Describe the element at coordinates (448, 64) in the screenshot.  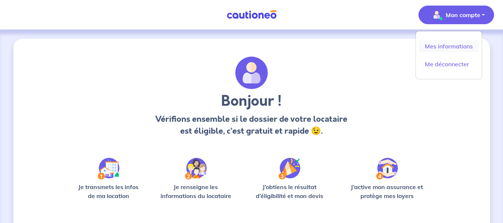
I see `a: Me déconnecter` at that location.